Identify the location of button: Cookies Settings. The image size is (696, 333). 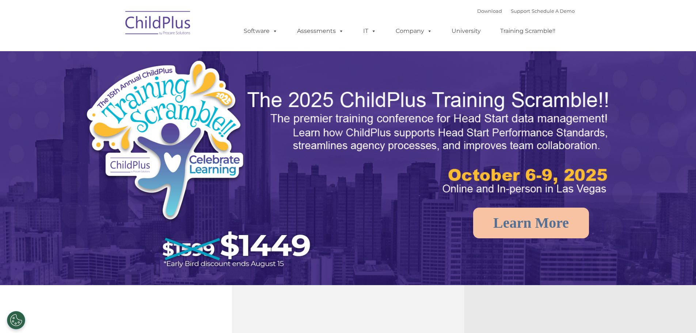
(16, 320).